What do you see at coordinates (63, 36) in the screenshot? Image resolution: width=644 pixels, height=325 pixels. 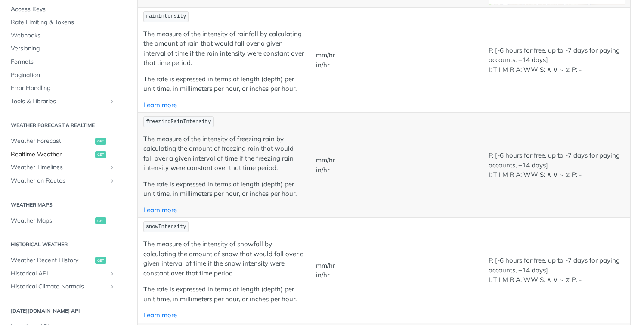 I see `span: Webhooks` at bounding box center [63, 36].